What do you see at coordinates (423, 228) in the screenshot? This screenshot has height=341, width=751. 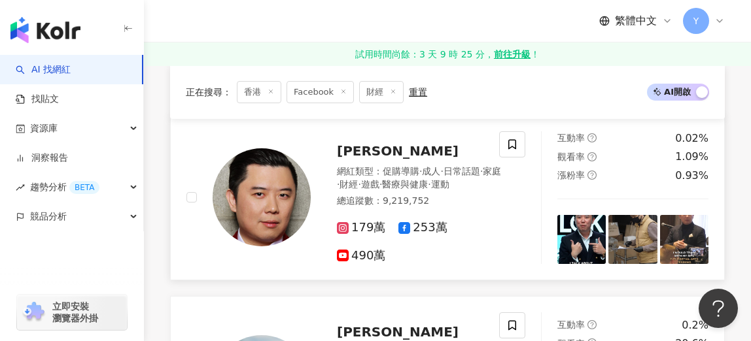 I see `span: 253萬` at bounding box center [423, 228].